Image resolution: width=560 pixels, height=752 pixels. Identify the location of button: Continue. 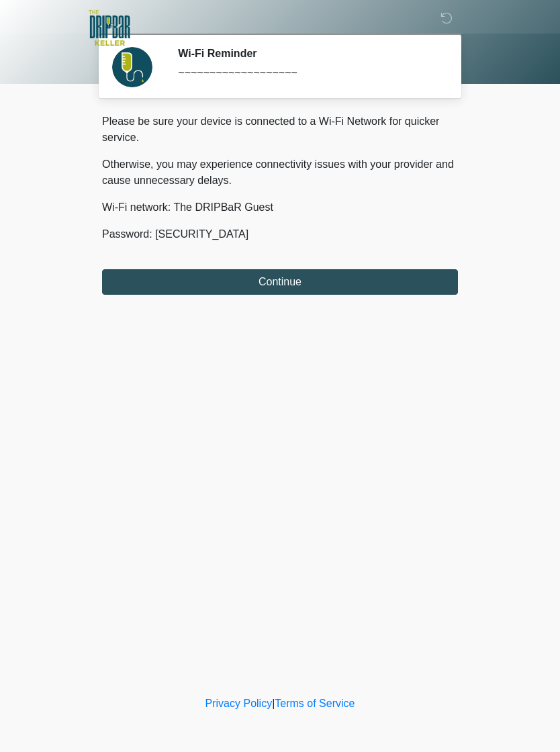
(280, 282).